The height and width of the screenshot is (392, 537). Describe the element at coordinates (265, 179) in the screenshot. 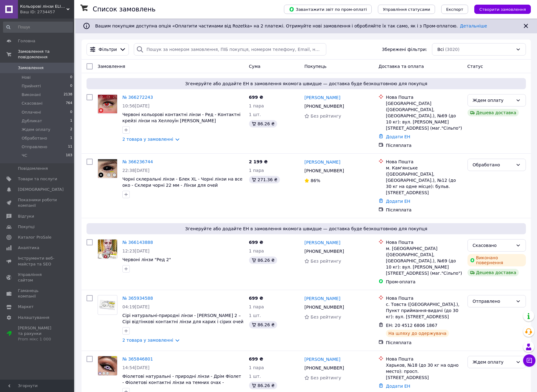

I see `div: 271.36 ₴` at that location.